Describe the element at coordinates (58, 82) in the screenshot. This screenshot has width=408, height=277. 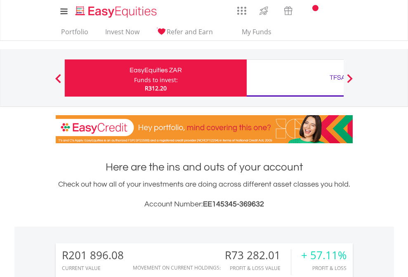
I see `button: Previous` at that location.